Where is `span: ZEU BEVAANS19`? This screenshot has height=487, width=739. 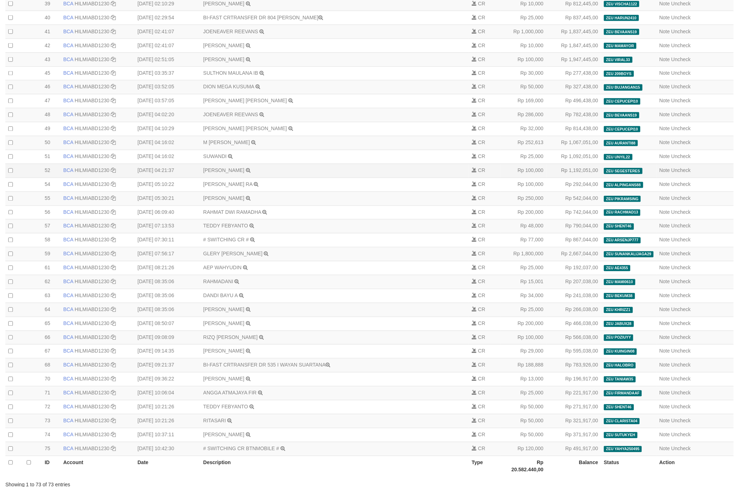 span: ZEU BEVAANS19 is located at coordinates (621, 115).